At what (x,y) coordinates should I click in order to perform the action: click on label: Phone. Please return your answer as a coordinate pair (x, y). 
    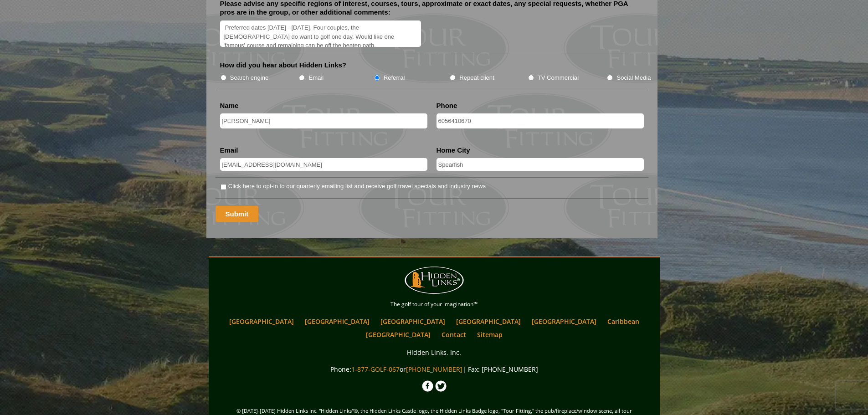
    Looking at the image, I should click on (447, 106).